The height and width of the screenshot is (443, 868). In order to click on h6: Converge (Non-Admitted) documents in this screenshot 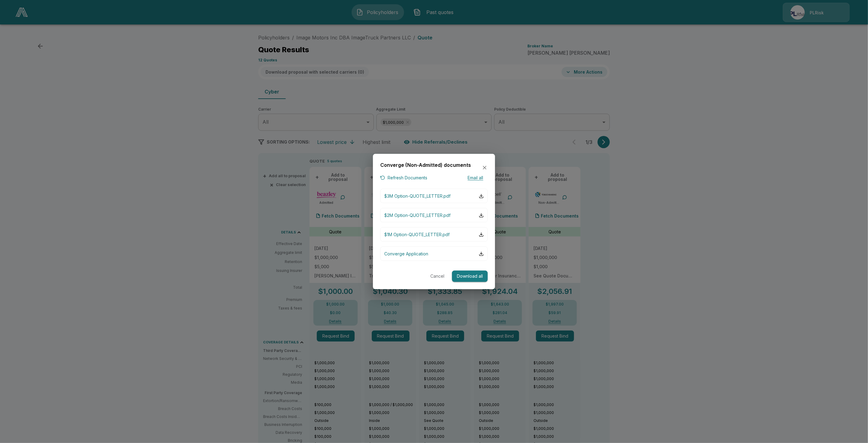, I will do `click(425, 165)`.